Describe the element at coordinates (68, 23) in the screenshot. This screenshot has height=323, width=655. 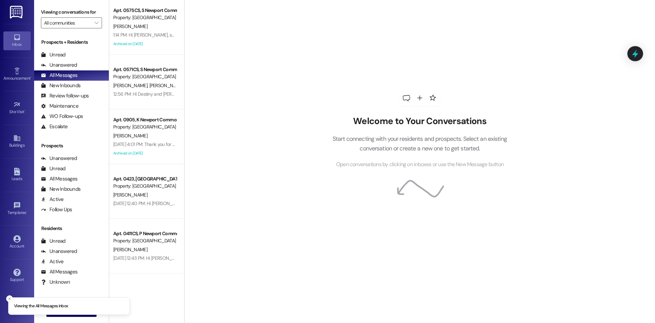
I see `input: All communities` at that location.